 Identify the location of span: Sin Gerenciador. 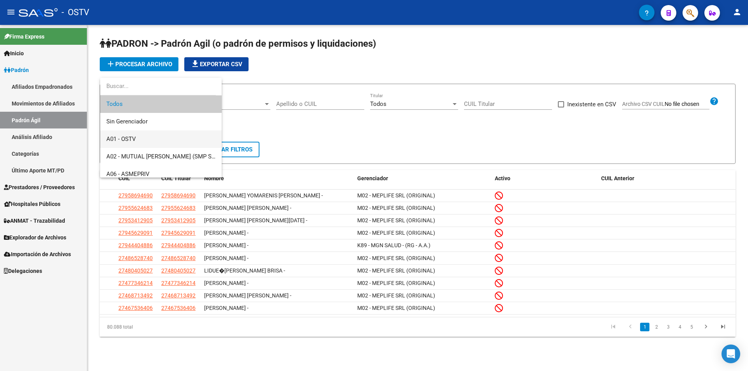
(127, 122).